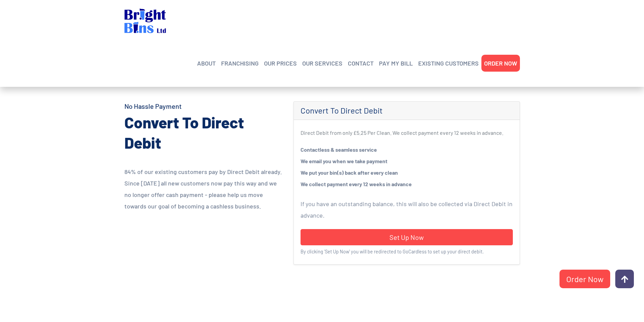 Image resolution: width=644 pixels, height=322 pixels. What do you see at coordinates (407, 161) in the screenshot?
I see `li: We email you when we take payment` at bounding box center [407, 161].